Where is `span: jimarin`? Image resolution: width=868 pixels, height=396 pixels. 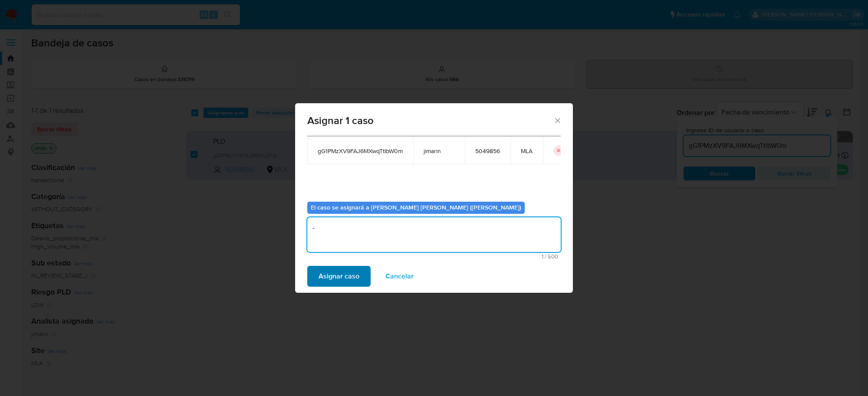 span: jimarin is located at coordinates (438, 151).